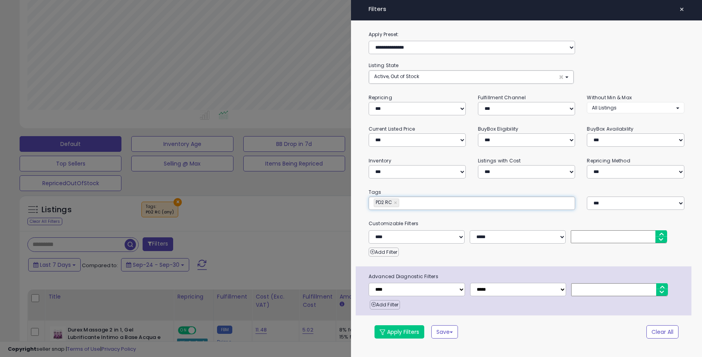  What do you see at coordinates (527, 223) in the screenshot?
I see `small: Customizable Filters` at bounding box center [527, 223].